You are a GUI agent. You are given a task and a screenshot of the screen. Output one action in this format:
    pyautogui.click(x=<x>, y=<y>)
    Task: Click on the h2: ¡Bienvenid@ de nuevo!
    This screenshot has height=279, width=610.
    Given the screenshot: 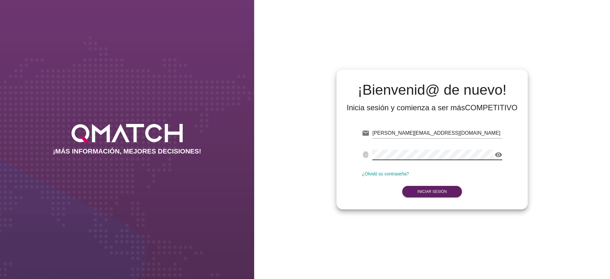 What is the action you would take?
    pyautogui.click(x=432, y=90)
    